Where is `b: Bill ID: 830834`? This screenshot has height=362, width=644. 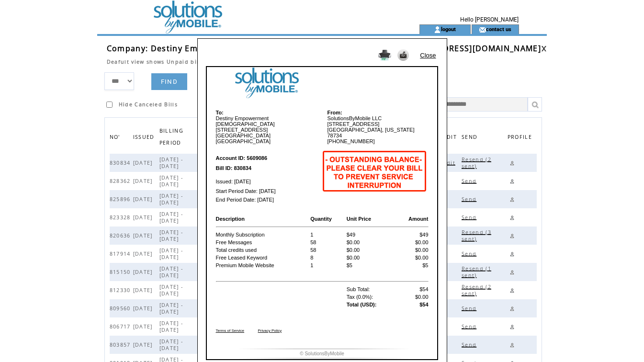 b: Bill ID: 830834 is located at coordinates (234, 168).